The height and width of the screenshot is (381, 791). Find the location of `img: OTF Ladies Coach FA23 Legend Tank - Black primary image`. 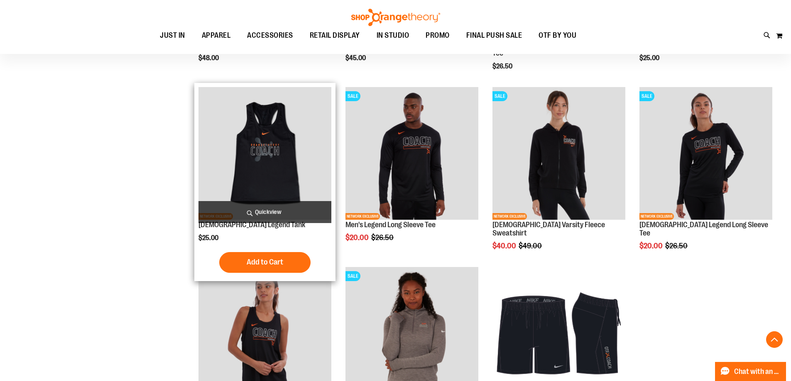

img: OTF Ladies Coach FA23 Legend Tank - Black primary image is located at coordinates (265, 154).